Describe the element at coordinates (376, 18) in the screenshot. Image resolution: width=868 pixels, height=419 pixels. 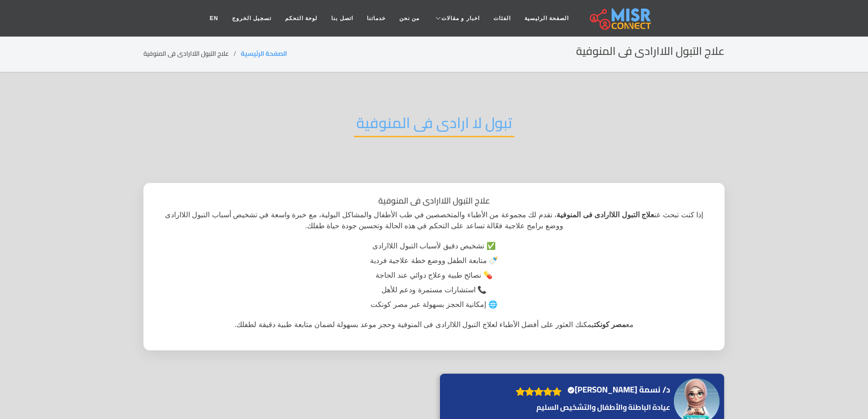
I see `a: خدماتنا` at that location.